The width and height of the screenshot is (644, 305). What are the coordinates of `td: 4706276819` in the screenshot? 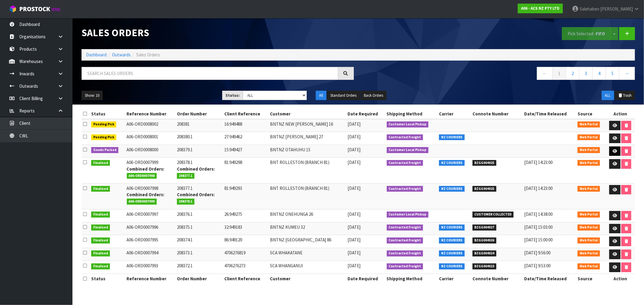 It's located at (246, 254).